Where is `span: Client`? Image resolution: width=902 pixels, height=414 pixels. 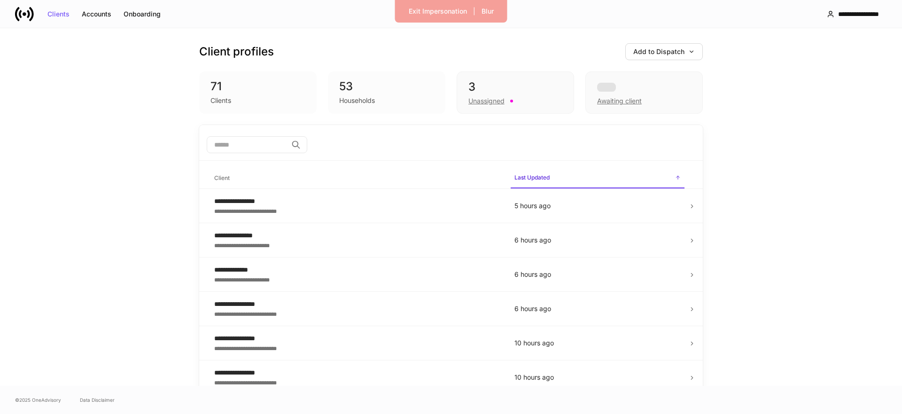 span: Client is located at coordinates (357, 178).